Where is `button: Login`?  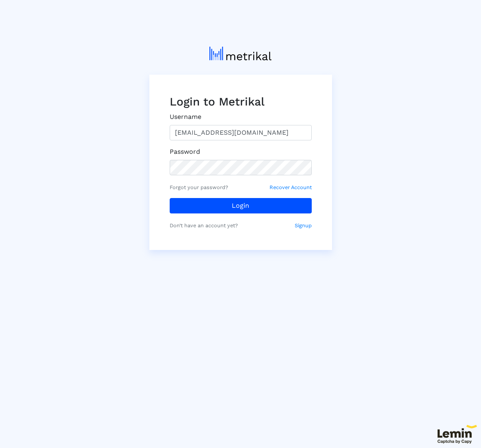
button: Login is located at coordinates (241, 206).